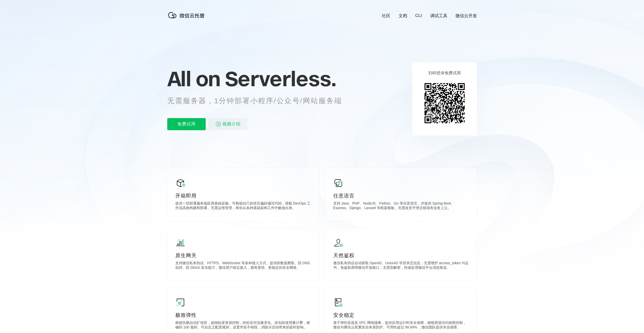  Describe the element at coordinates (401, 315) in the screenshot. I see `p: 安全稳定` at that location.